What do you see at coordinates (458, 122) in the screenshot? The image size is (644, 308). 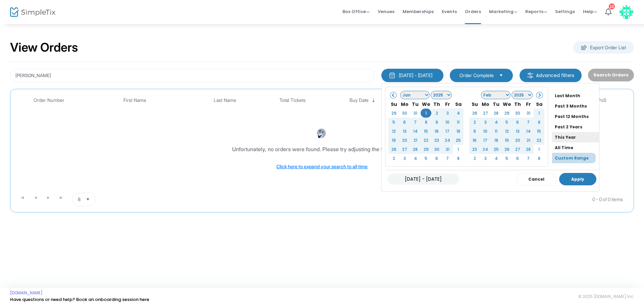 I see `td: 11` at bounding box center [458, 122].